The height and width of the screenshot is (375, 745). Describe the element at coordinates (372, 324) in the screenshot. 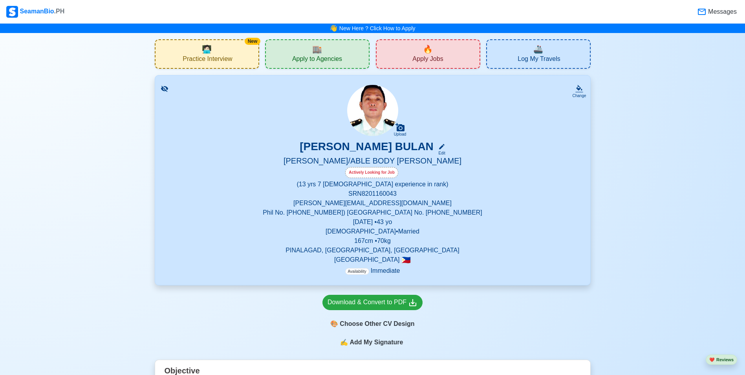

I see `div: Choose Other CV Design` at that location.